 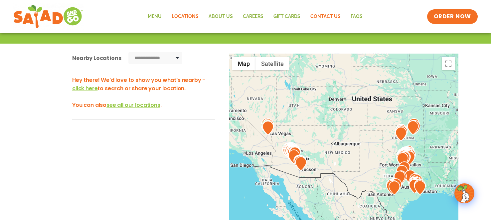 What do you see at coordinates (325, 17) in the screenshot?
I see `a: Contact Us` at bounding box center [325, 17].